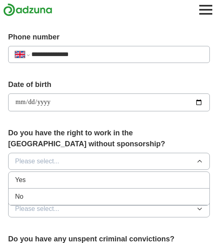 Image resolution: width=218 pixels, height=243 pixels. I want to click on span: No, so click(19, 197).